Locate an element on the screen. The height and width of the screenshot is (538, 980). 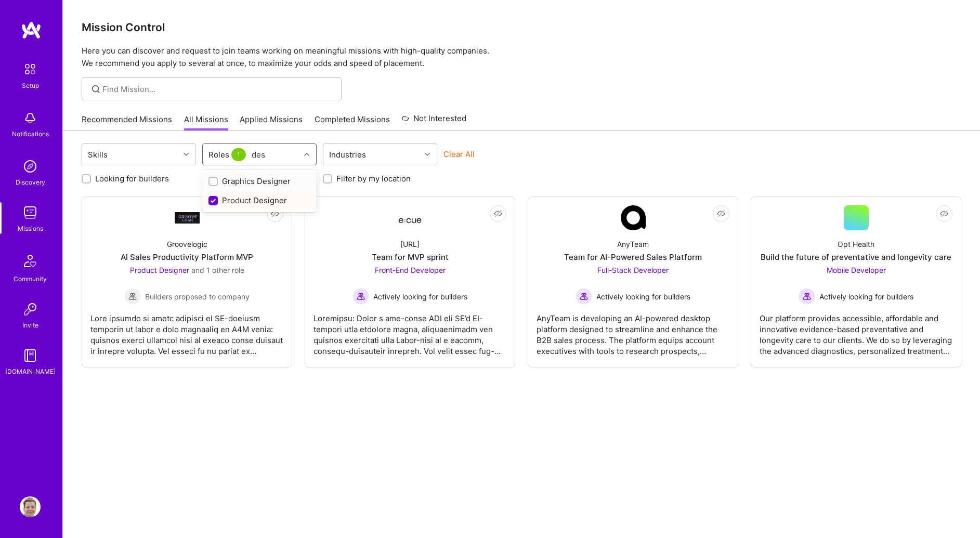
div: Build the future of preventative and longevity care is located at coordinates (855, 257).